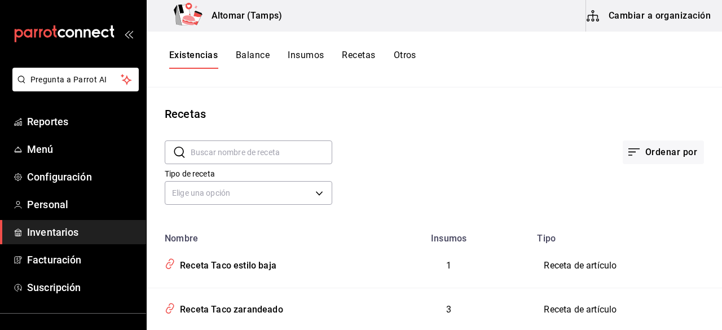 The width and height of the screenshot is (722, 330). What do you see at coordinates (76, 80) in the screenshot?
I see `span: Pregunta a Parrot AI` at bounding box center [76, 80].